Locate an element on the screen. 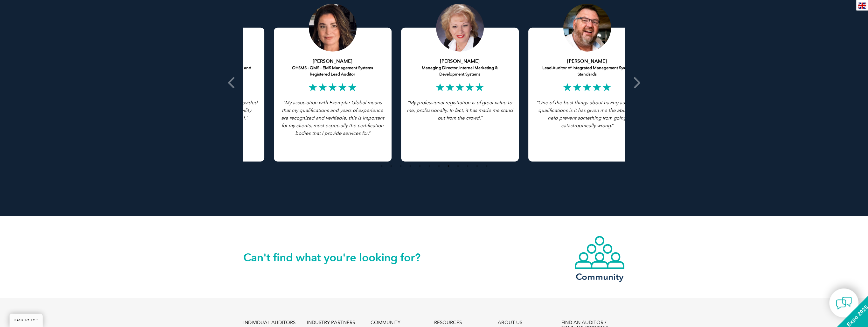 This screenshot has height=327, width=868. button: 6 of 4 is located at coordinates (429, 166).